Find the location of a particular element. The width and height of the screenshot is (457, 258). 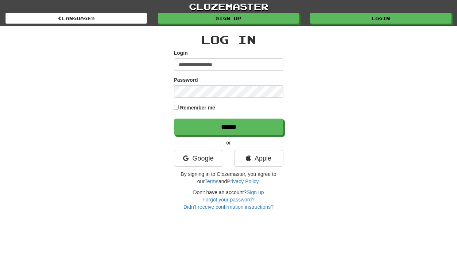

a: Forgot your password? is located at coordinates (228, 199).